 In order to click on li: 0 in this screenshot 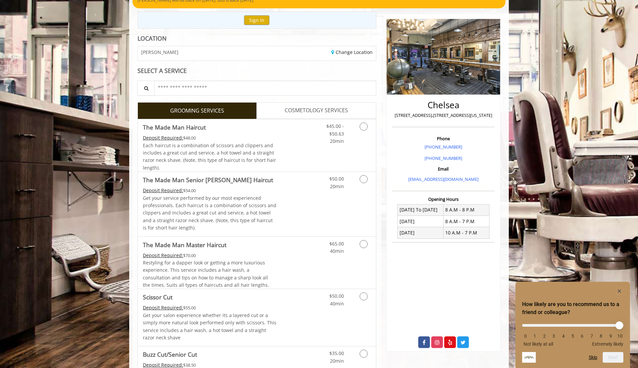, I will do `click(526, 336)`.